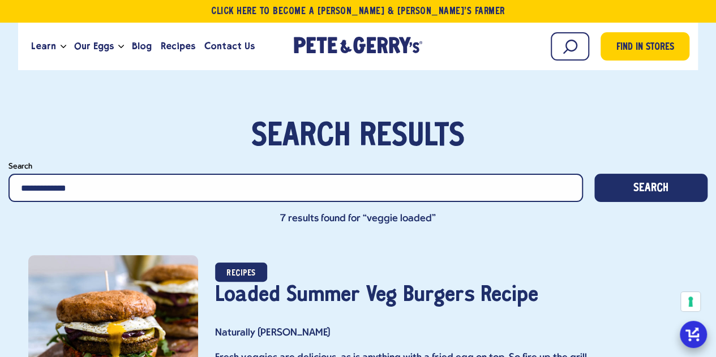 The image size is (716, 357). Describe the element at coordinates (63, 46) in the screenshot. I see `button: Open the dropdown menu for Learn` at that location.